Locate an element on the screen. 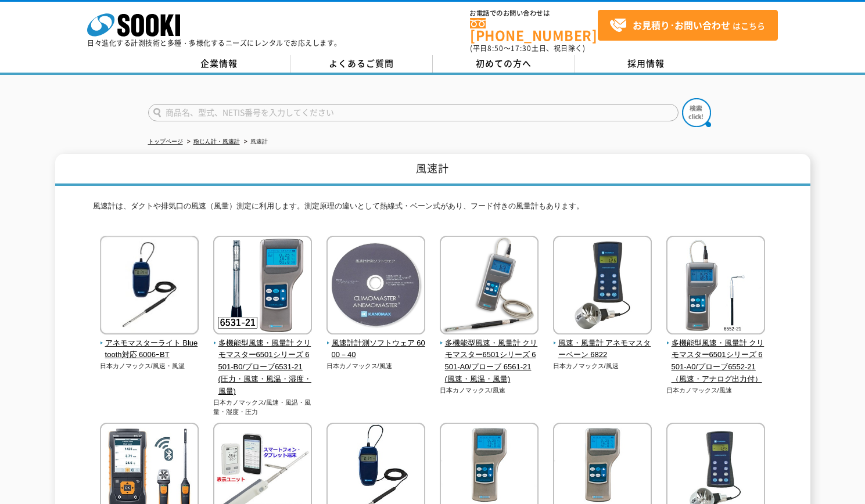  span: お電話でのお問い合わせは is located at coordinates (534, 14).